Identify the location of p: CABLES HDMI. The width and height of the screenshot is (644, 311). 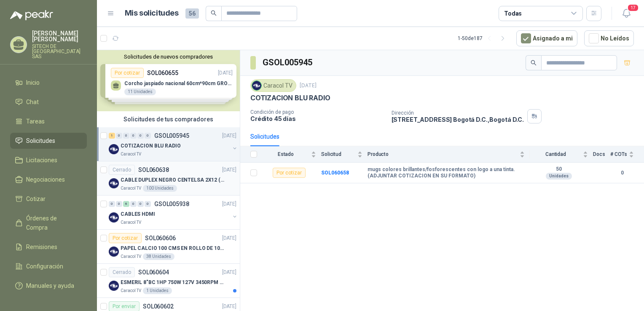
(138, 214).